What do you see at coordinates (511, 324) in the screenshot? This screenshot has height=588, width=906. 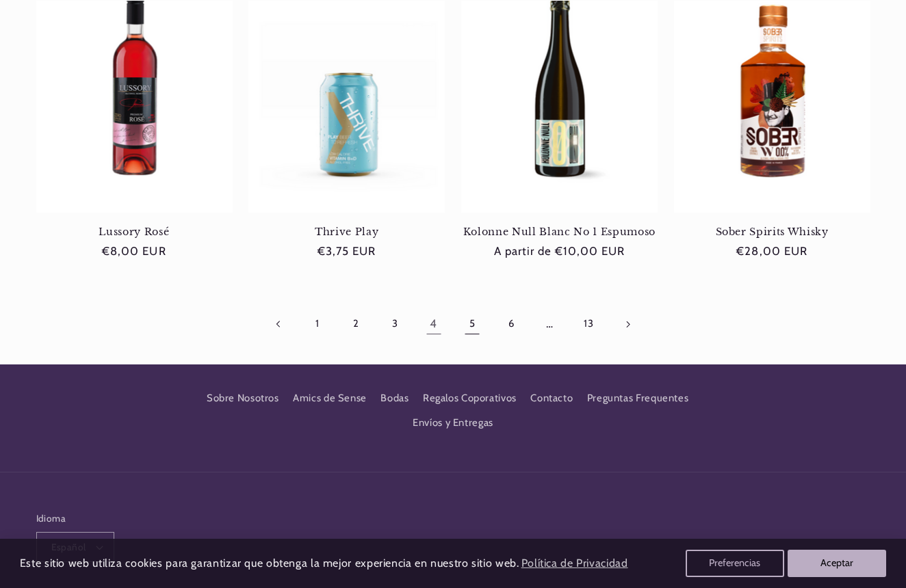 I see `a: Página 6` at bounding box center [511, 324].